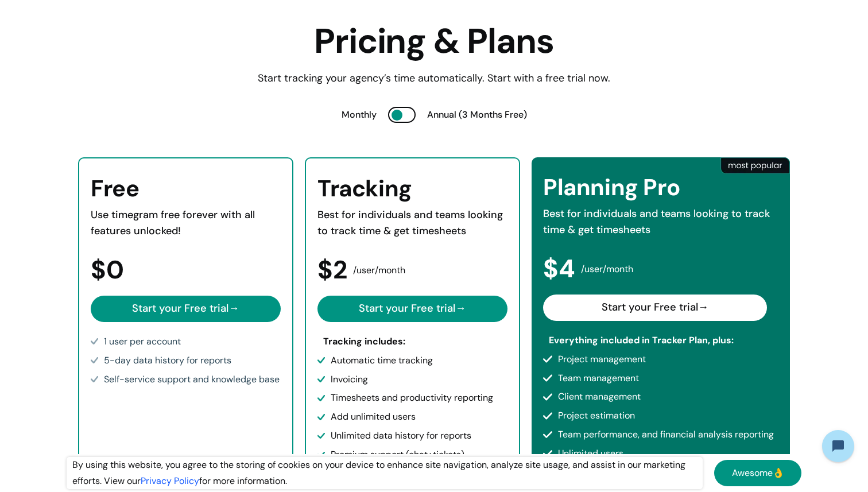 Image resolution: width=868 pixels, height=492 pixels. Describe the element at coordinates (359, 115) in the screenshot. I see `div: Monthly` at that location.